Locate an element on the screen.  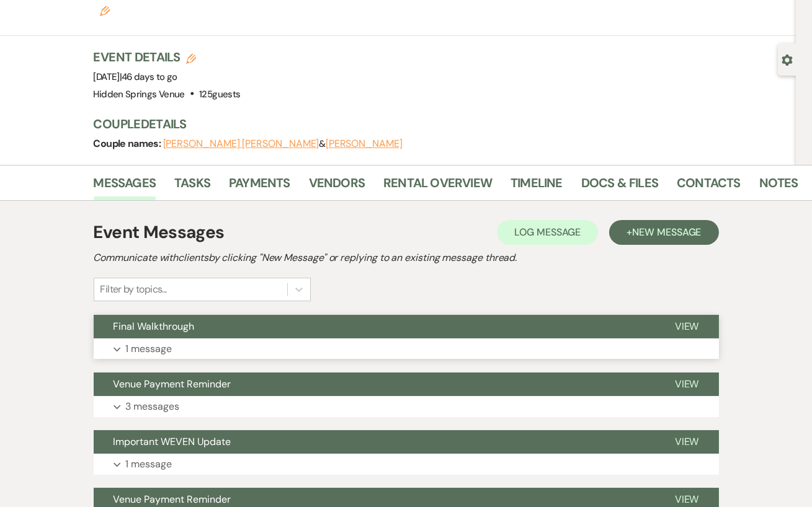
a: Contacts is located at coordinates (708, 187).